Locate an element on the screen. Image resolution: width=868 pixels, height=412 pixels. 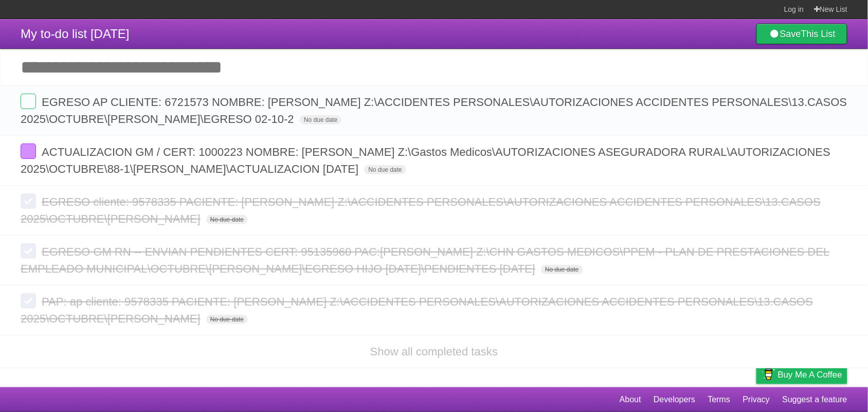
a: Buy me a coffee is located at coordinates (801, 374).